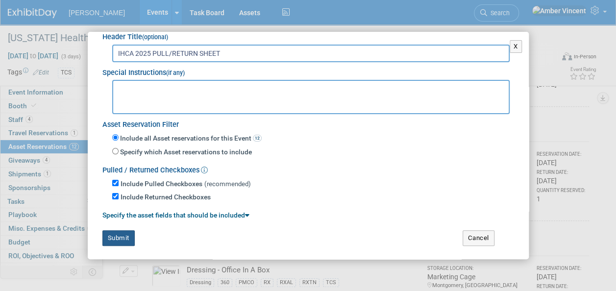 Image resolution: width=616 pixels, height=291 pixels. I want to click on button: X, so click(515, 47).